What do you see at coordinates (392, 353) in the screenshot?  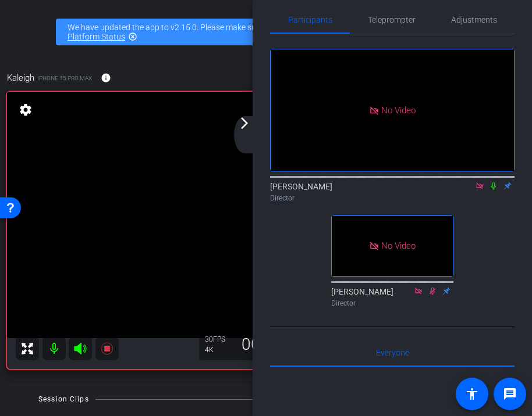 I see `span: Everyone` at bounding box center [392, 353].